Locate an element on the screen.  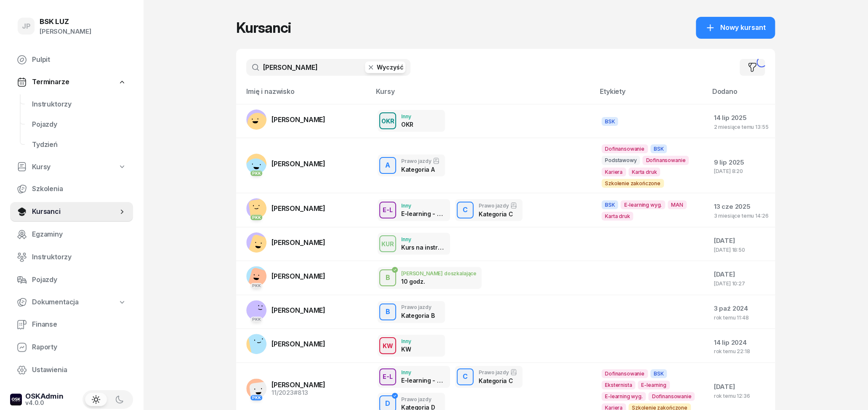
a: Raporty is located at coordinates (72, 347).